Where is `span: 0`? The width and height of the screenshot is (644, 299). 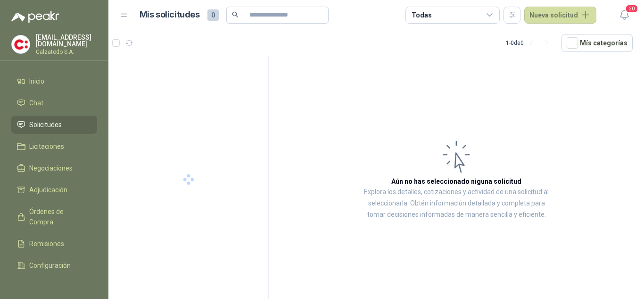 span: 0 is located at coordinates (213, 15).